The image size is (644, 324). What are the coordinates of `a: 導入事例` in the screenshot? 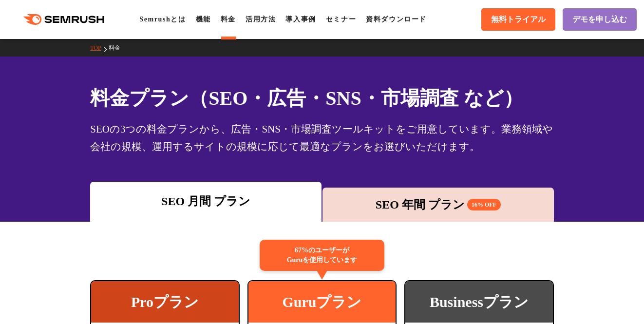 It's located at (301, 19).